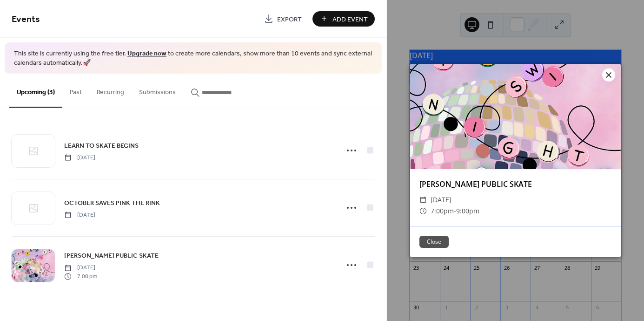 The image size is (644, 321). Describe the element at coordinates (81, 276) in the screenshot. I see `span: 7:00 pm` at that location.